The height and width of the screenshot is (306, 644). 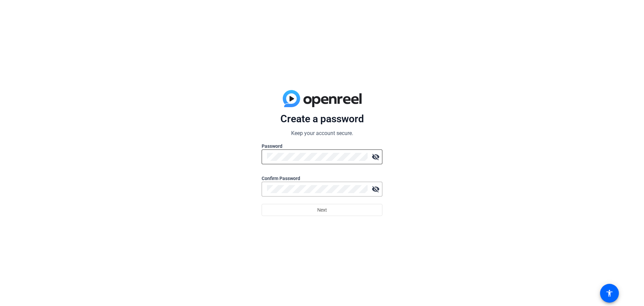 What do you see at coordinates (322, 98) in the screenshot?
I see `img: blue-gradient.svg` at bounding box center [322, 98].